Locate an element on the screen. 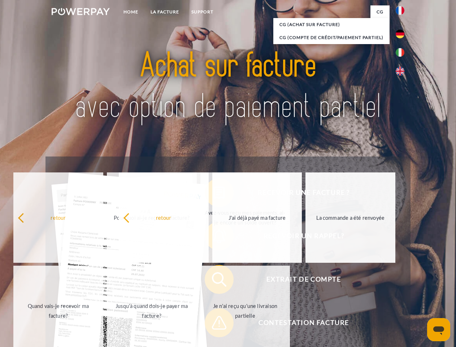  a: Contestation Facture is located at coordinates (299, 322).